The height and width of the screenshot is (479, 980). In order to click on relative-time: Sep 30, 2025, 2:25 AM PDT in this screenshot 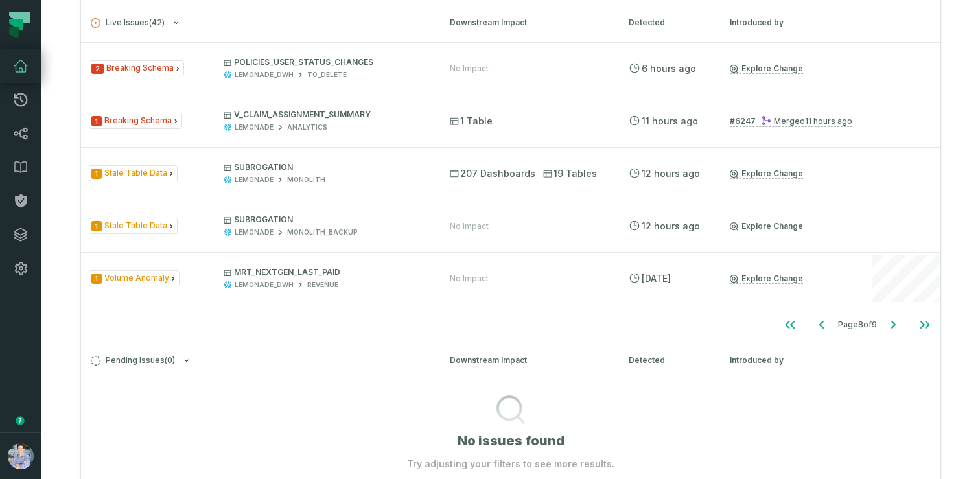, I will do `click(670, 121)`.